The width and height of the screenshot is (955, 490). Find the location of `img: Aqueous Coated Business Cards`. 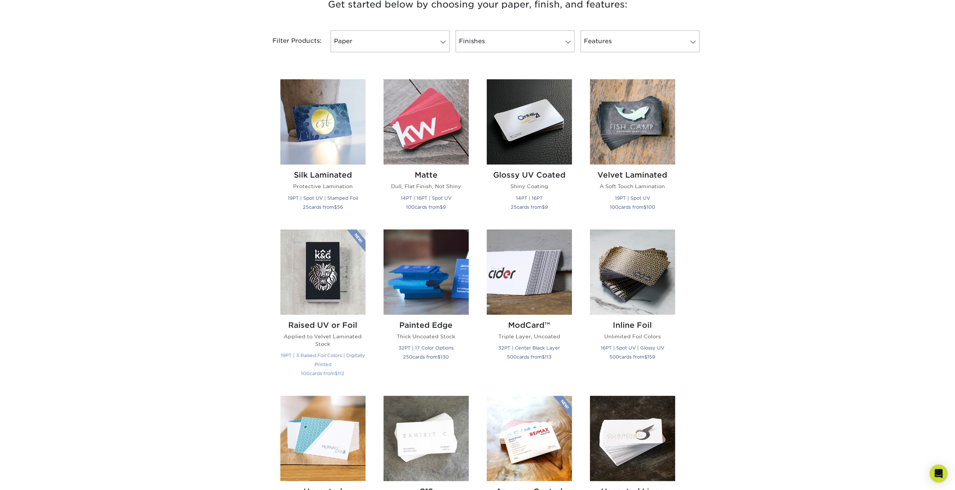

img: Aqueous Coated Business Cards is located at coordinates (529, 438).